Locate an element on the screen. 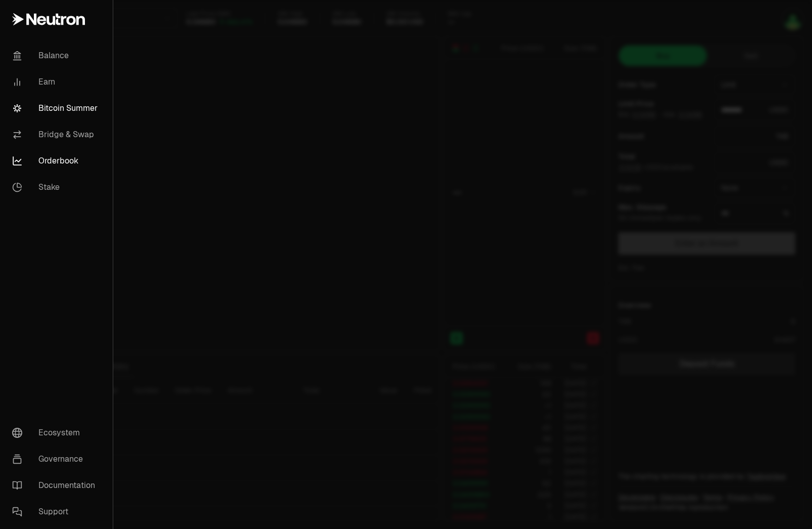  a: Documentation is located at coordinates (56, 485).